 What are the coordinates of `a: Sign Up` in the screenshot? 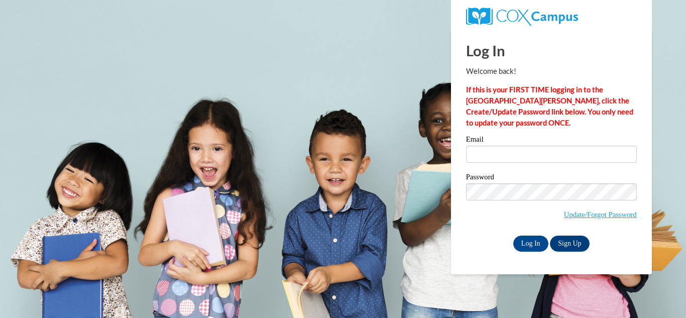 It's located at (569, 243).